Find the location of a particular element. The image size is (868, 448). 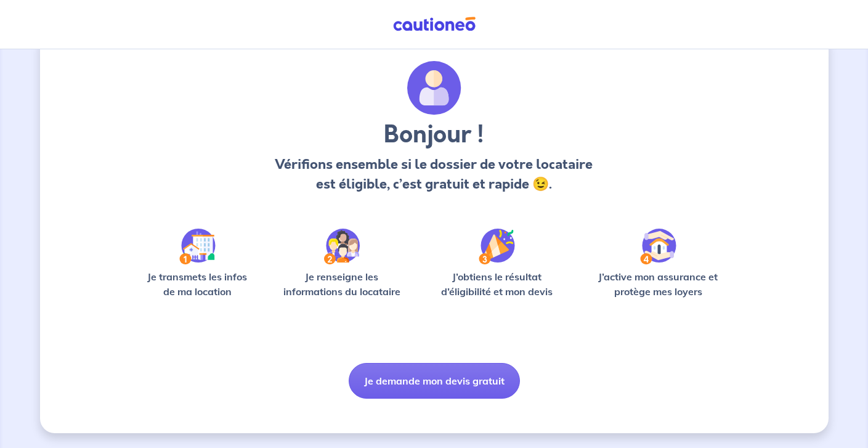

p: J’obtiens le résultat d’éligibilité et mon devis is located at coordinates (497, 284).